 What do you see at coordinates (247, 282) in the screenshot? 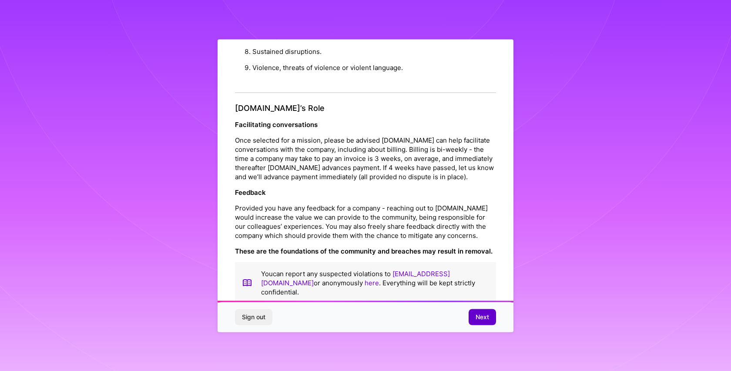
I see `img: book icon` at bounding box center [247, 282].